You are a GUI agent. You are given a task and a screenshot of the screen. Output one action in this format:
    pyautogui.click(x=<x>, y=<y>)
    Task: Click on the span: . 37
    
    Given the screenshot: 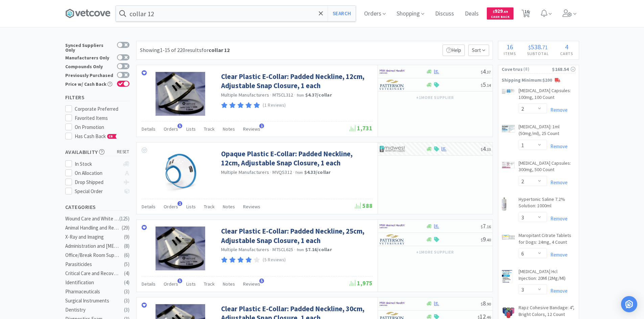 What is the action you would take?
    pyautogui.click(x=488, y=72)
    